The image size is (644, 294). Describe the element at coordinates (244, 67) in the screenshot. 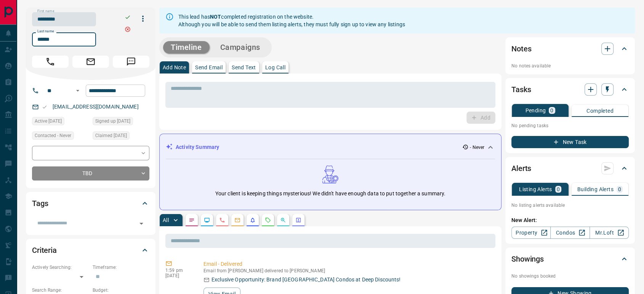

I see `p: Send Text` at that location.